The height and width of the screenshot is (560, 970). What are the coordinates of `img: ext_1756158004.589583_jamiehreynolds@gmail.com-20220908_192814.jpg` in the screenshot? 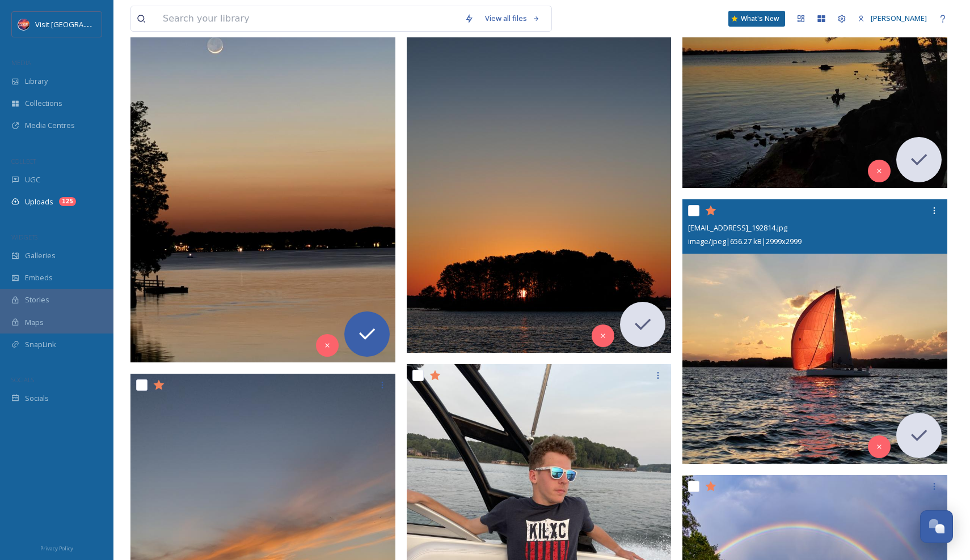 It's located at (815, 331).